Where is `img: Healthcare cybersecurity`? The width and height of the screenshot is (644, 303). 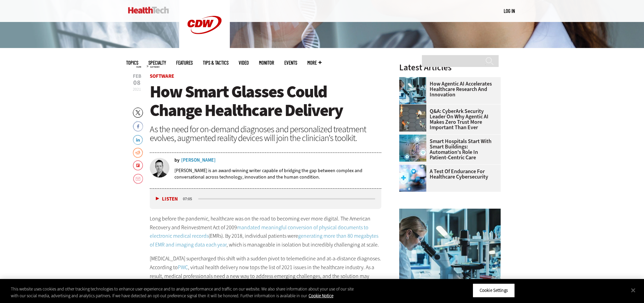
img: Healthcare cybersecurity is located at coordinates (413, 178).